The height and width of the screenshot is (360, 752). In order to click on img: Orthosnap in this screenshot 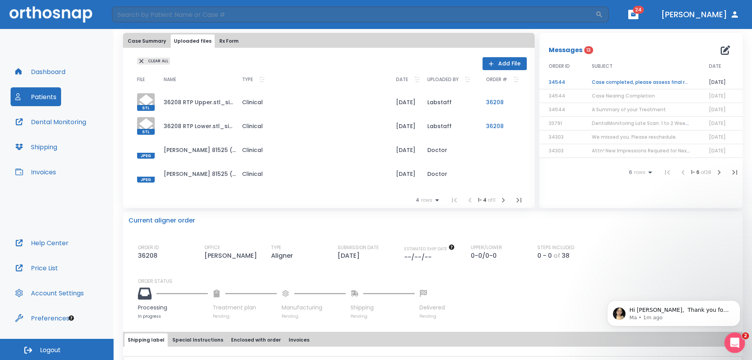, I will do `click(51, 14)`.